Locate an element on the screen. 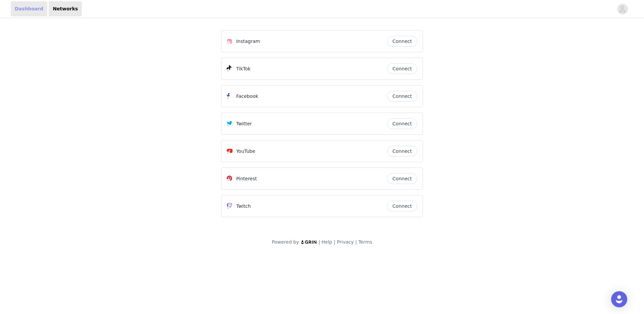 This screenshot has height=314, width=644. div: avatar is located at coordinates (622, 9).